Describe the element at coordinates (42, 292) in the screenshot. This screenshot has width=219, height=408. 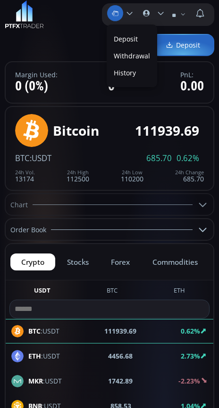
I see `button: USDT` at that location.